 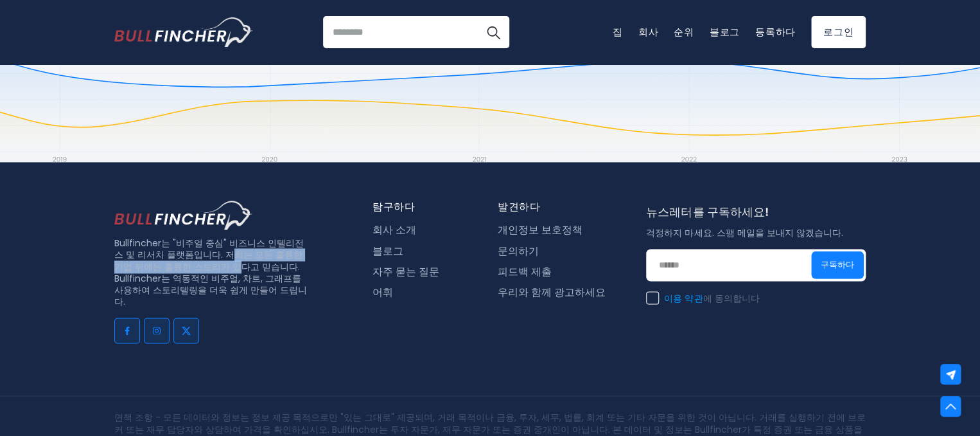 What do you see at coordinates (838, 32) in the screenshot?
I see `font: 로그인` at bounding box center [838, 32].